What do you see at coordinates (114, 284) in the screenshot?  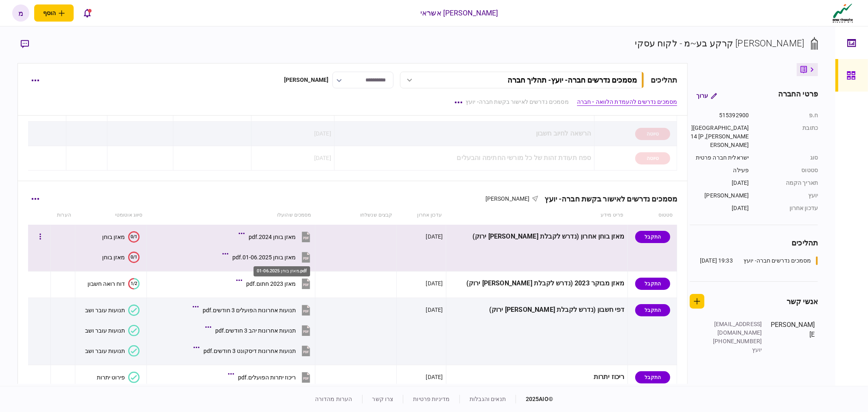 I see `button: 1/2דוח רואה חשבון` at bounding box center [114, 284].